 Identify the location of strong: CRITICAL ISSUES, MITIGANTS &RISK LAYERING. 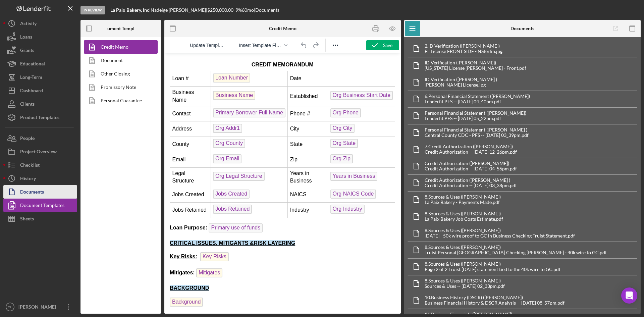
(68, 190).